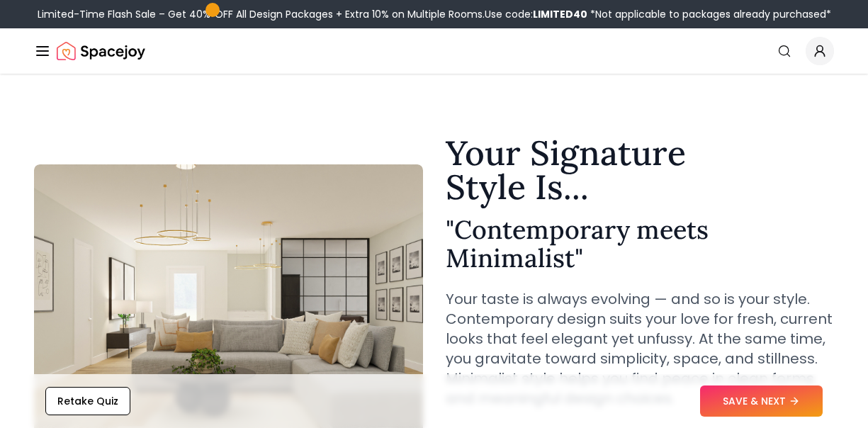 The height and width of the screenshot is (428, 868). I want to click on a: Spacejoy, so click(101, 51).